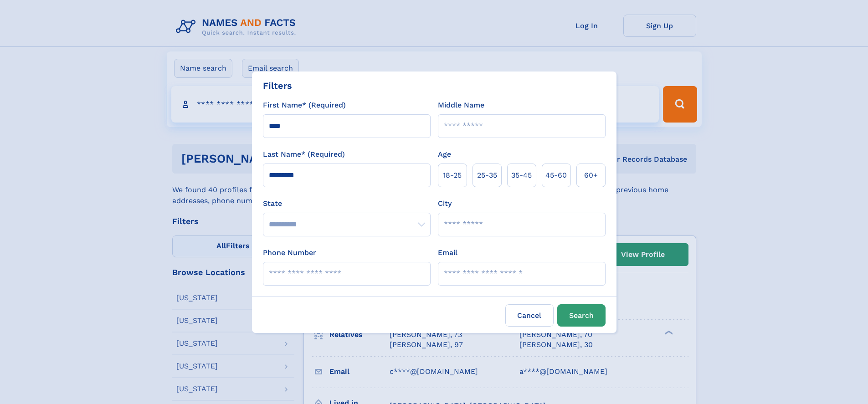 The height and width of the screenshot is (404, 868). What do you see at coordinates (590, 175) in the screenshot?
I see `span: 60+` at bounding box center [590, 175].